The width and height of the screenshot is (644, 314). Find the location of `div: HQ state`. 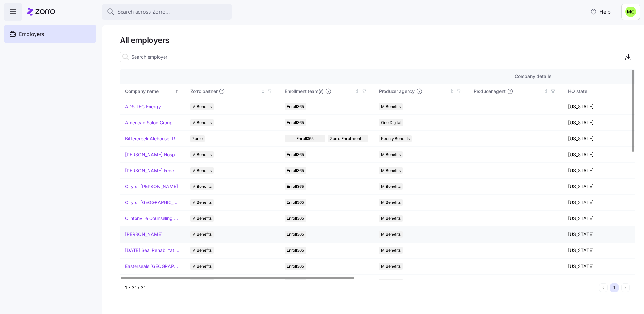

div: HQ state is located at coordinates (603, 92).